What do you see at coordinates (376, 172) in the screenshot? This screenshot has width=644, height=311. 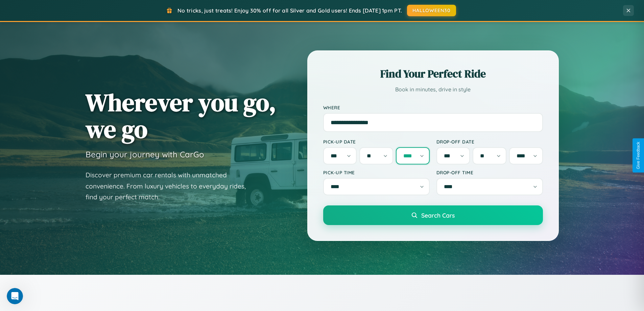 I see `label: Pick-up Time` at bounding box center [376, 172].